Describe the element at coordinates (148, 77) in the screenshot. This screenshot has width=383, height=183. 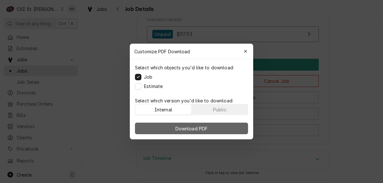
I see `label: Job` at that location.